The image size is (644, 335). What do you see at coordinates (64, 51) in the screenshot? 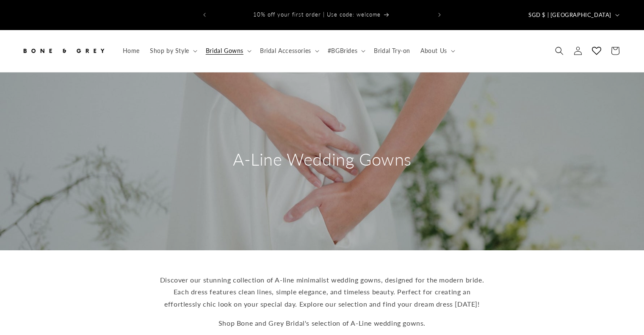
I see `a: Bone and Grey Bridal` at bounding box center [64, 51].